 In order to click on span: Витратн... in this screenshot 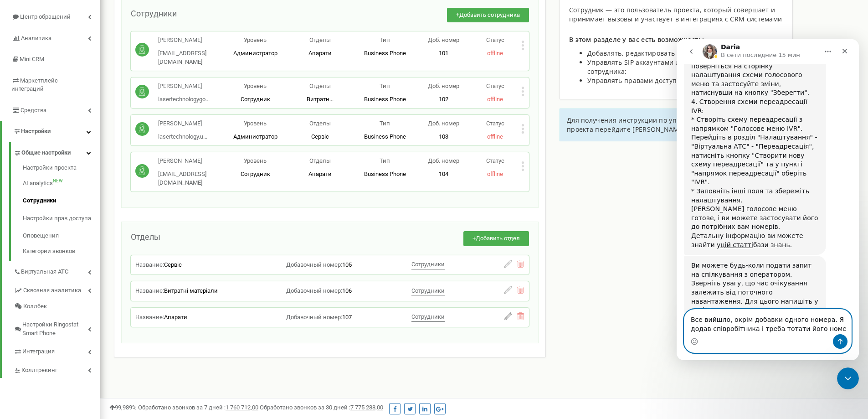, I will do `click(320, 99)`.